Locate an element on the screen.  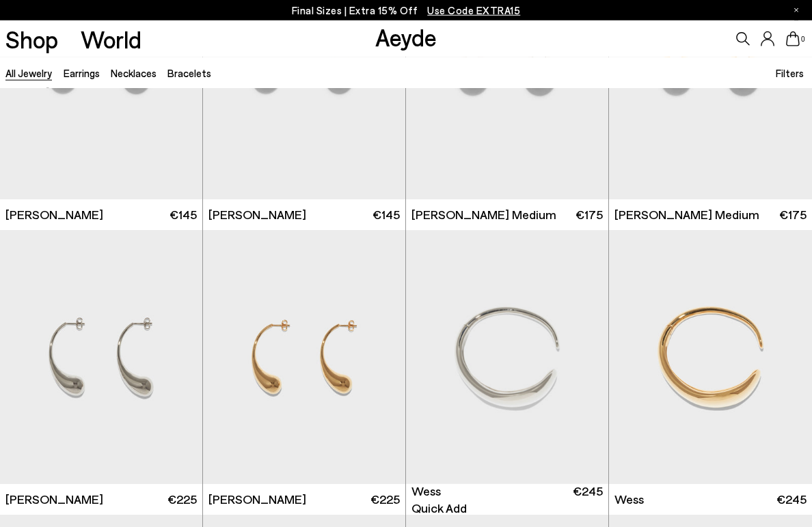
li: Quick Add is located at coordinates (439, 508).